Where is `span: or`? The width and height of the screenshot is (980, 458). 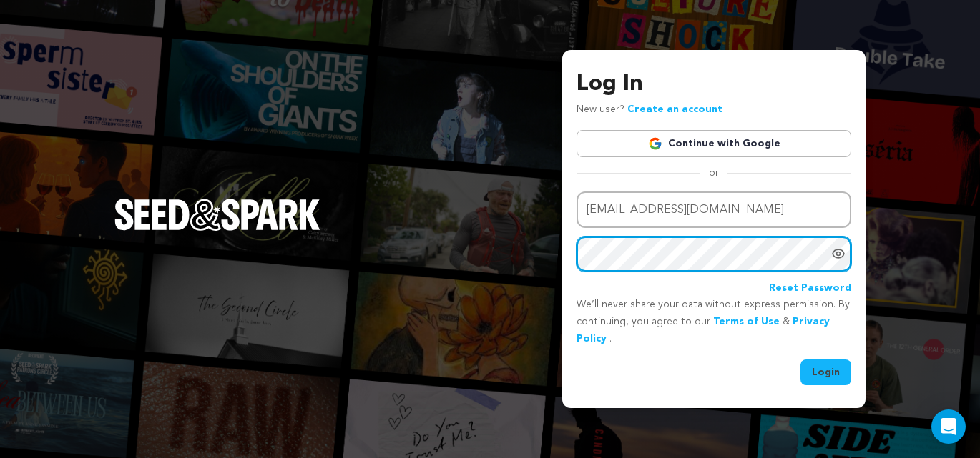
span: or is located at coordinates (713, 173).